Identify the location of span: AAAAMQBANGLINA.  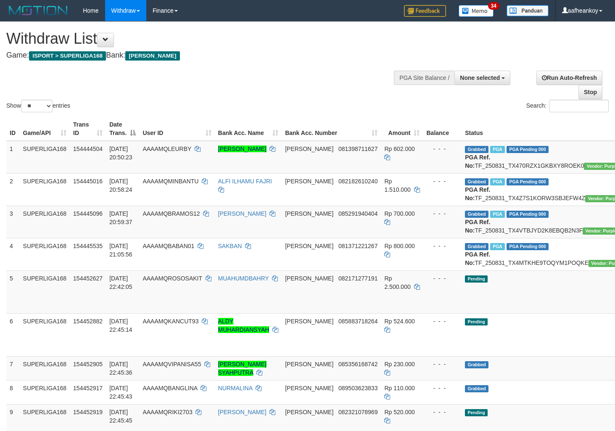
(170, 388).